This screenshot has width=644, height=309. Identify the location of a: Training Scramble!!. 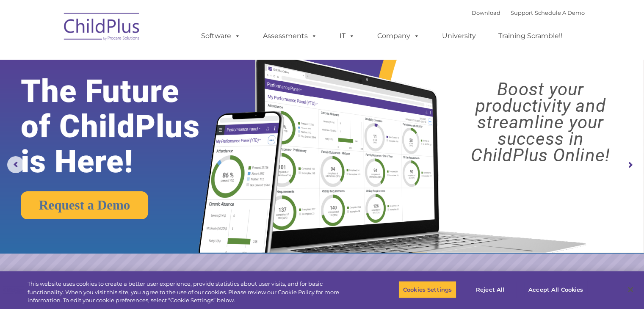
(530, 36).